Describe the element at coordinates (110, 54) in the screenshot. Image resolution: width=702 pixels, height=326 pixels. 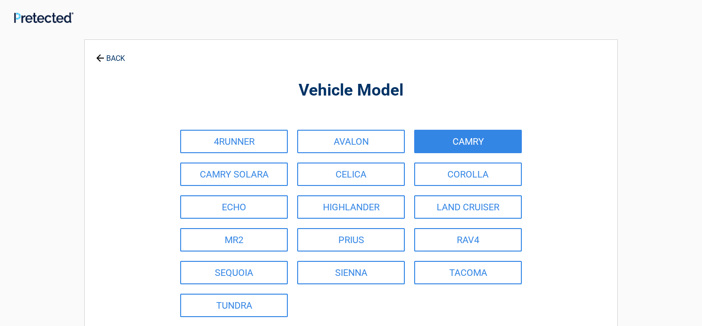
I see `a: BACK` at that location.